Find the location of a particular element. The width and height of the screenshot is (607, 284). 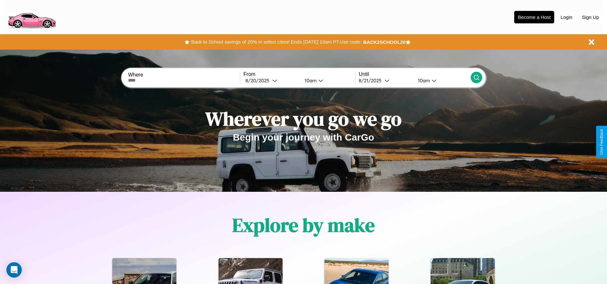

label: Until is located at coordinates (414, 74).